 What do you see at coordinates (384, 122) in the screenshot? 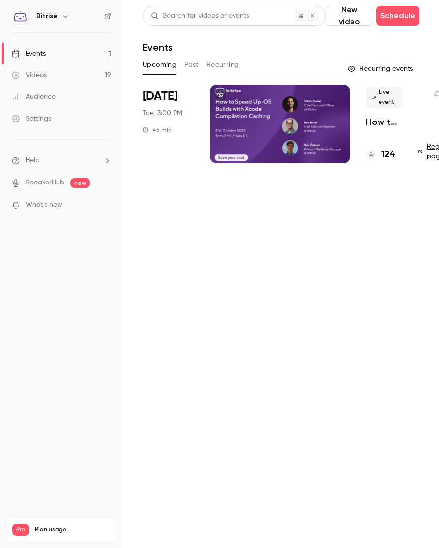
I see `a: How to Speed Up iOS Builds with Xcode 26 Compilation Caching` at bounding box center [384, 122].